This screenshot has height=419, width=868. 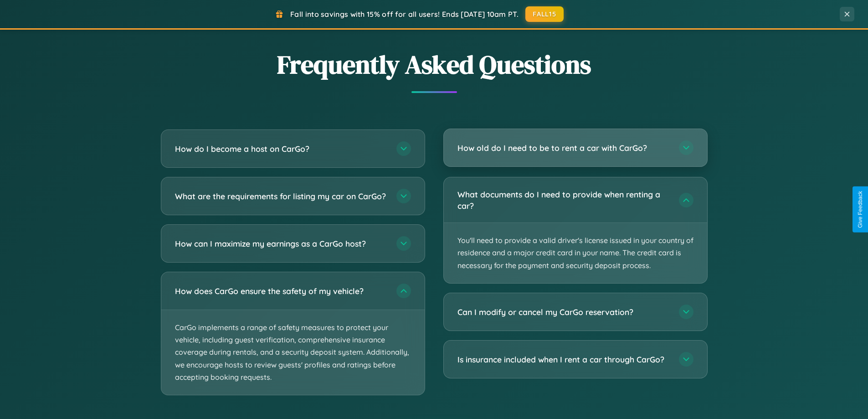 I want to click on h3: What documents do I need to provide when renting a car?, so click(x=564, y=200).